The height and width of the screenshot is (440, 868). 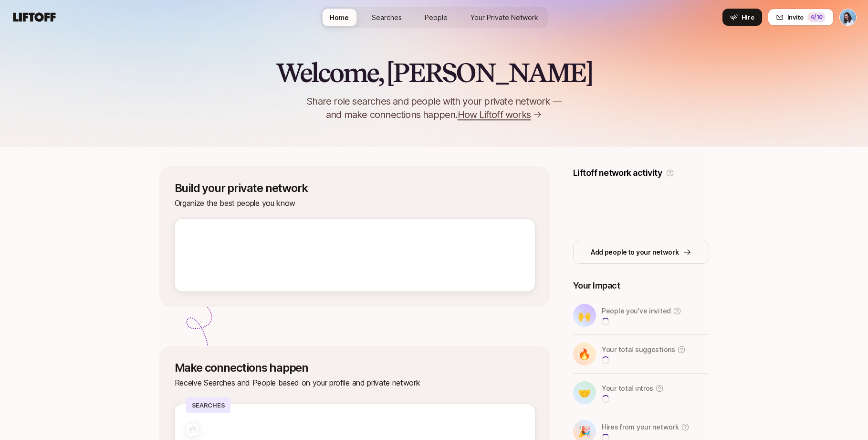 I want to click on span: People, so click(x=437, y=17).